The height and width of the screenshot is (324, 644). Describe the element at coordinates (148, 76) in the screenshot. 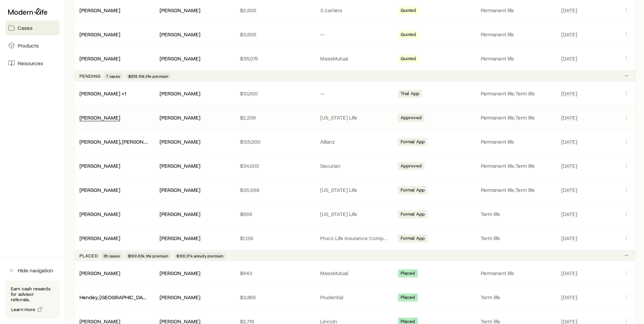

I see `span: $208.61k life premium` at that location.